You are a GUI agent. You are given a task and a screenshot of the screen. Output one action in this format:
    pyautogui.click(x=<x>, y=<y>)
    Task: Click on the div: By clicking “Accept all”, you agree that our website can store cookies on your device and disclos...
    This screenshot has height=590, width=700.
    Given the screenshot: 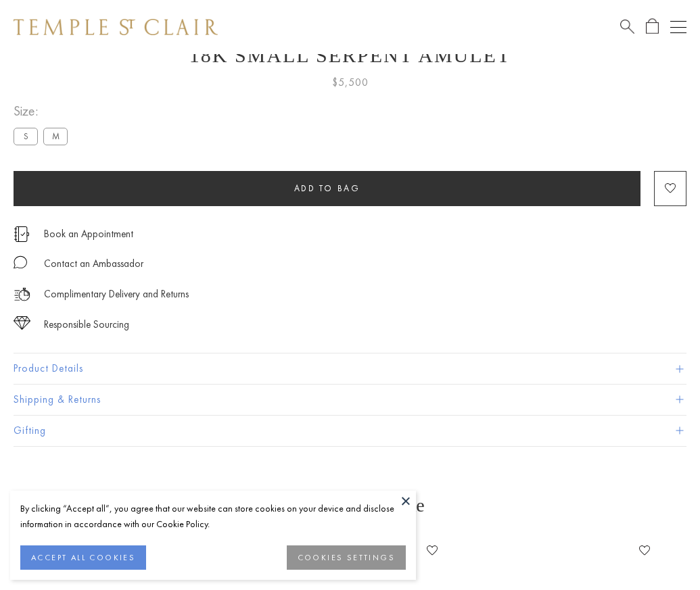 What is the action you would take?
    pyautogui.click(x=213, y=516)
    